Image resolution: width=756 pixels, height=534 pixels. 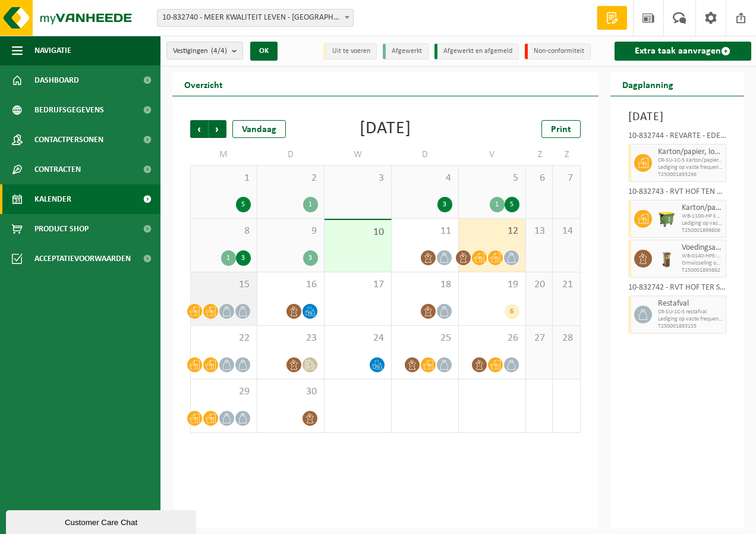 I want to click on span: WB-0140-HPE-BN-01 voedingsafval, bevat prod van dierl oorspr, so click(x=702, y=257).